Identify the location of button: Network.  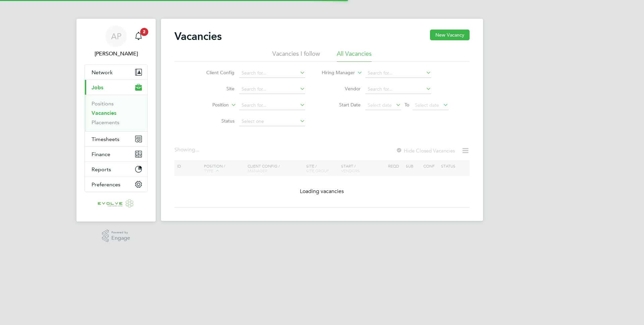
(116, 72).